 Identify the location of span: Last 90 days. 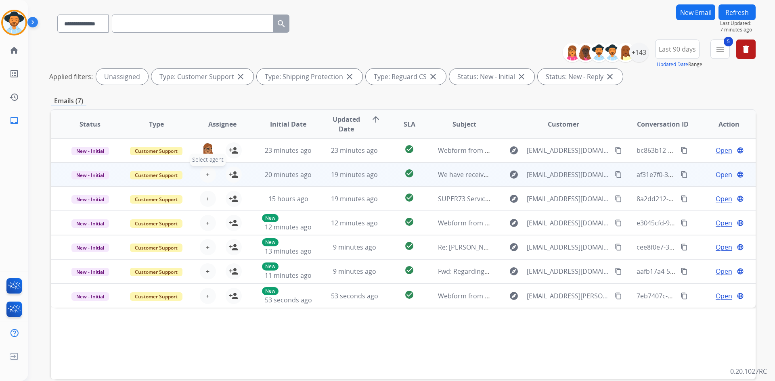
(677, 49).